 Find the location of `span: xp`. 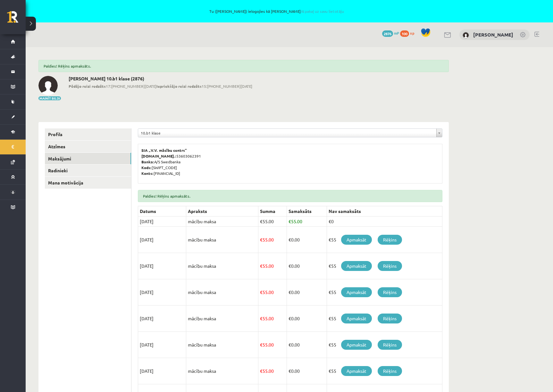

span: xp is located at coordinates (412, 33).